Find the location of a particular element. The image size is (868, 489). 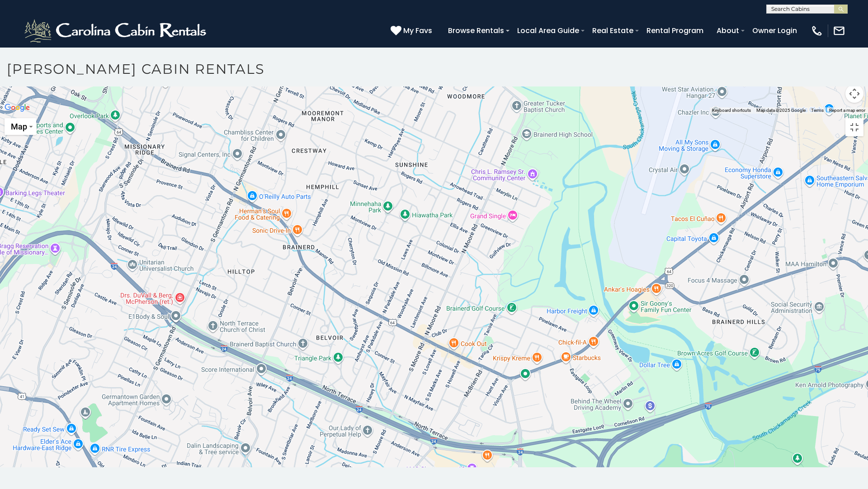

a: Real Estate is located at coordinates (612, 30).